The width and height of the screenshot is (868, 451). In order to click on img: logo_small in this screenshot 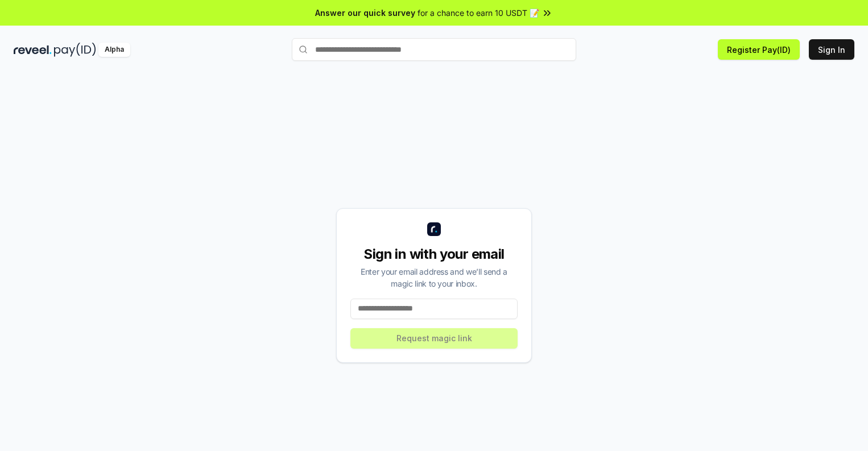, I will do `click(434, 229)`.